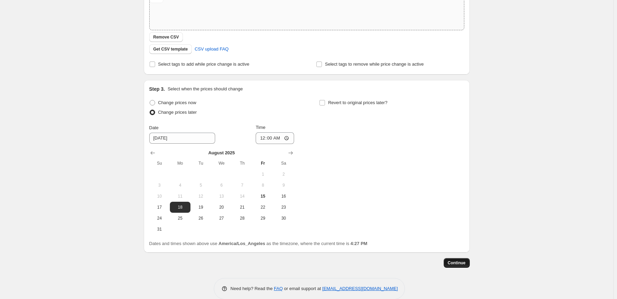 This screenshot has height=299, width=617. What do you see at coordinates (201, 196) in the screenshot?
I see `button: Tuesday August 12 2025` at bounding box center [201, 196].